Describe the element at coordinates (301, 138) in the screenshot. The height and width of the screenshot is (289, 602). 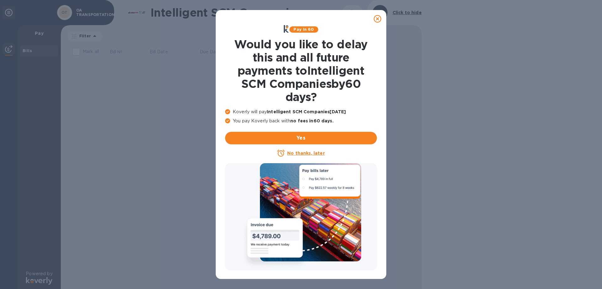
I see `button: Yes` at that location.